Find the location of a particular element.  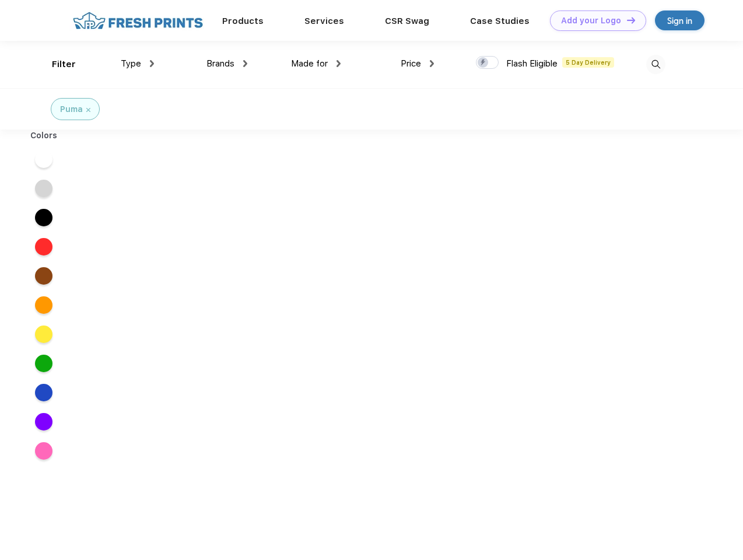

a: Products is located at coordinates (243, 21).